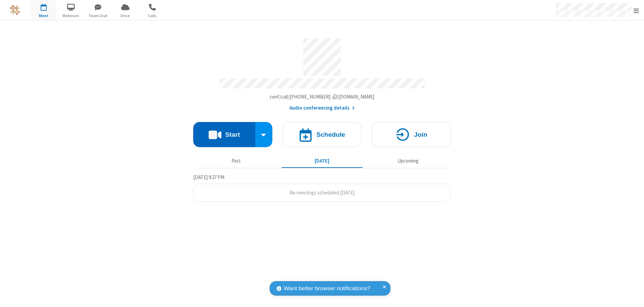 This screenshot has height=307, width=644. What do you see at coordinates (224, 134) in the screenshot?
I see `button: Start` at bounding box center [224, 134].